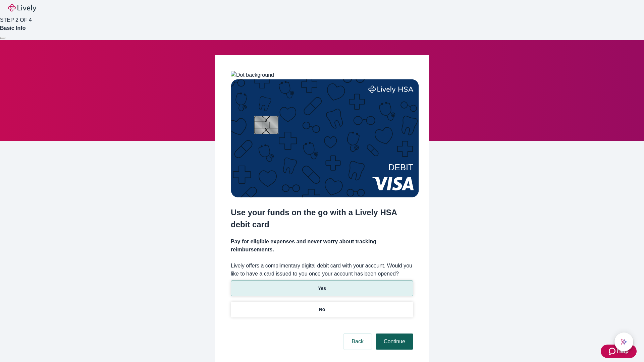  I want to click on button: Continue, so click(394, 342).